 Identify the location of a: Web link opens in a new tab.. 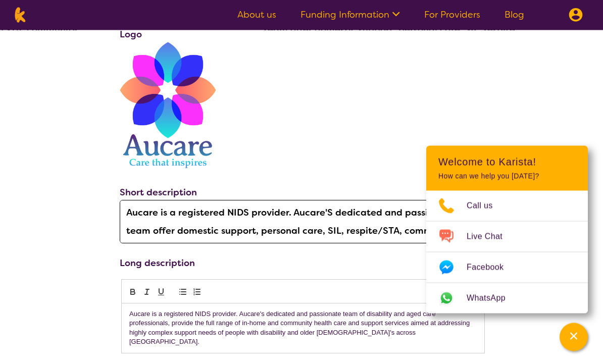
(507, 298).